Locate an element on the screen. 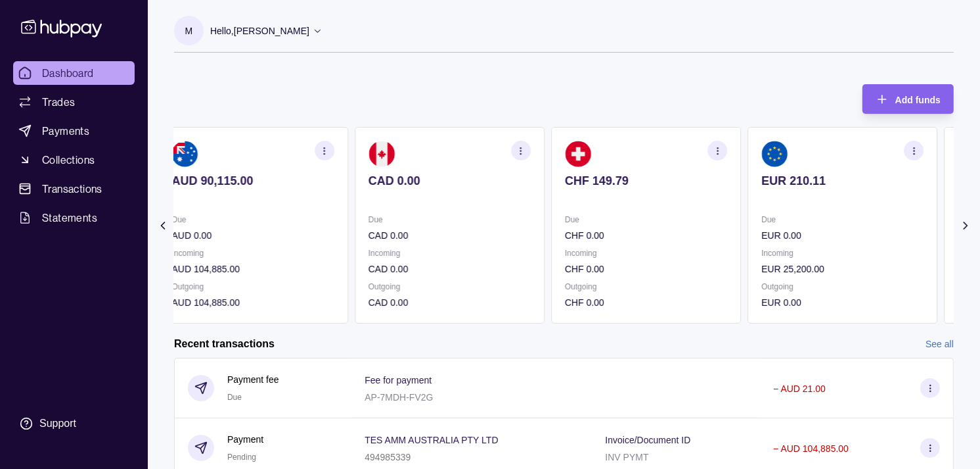 This screenshot has width=980, height=469. a: Support is located at coordinates (74, 423).